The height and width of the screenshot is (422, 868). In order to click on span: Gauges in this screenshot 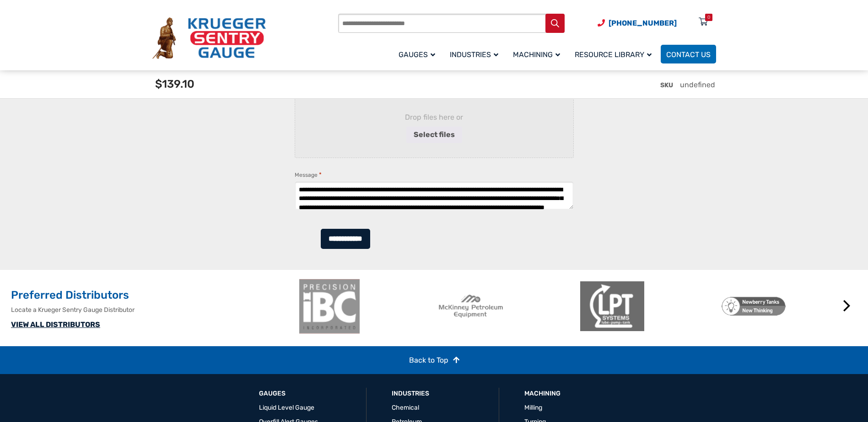, I will do `click(417, 55)`.